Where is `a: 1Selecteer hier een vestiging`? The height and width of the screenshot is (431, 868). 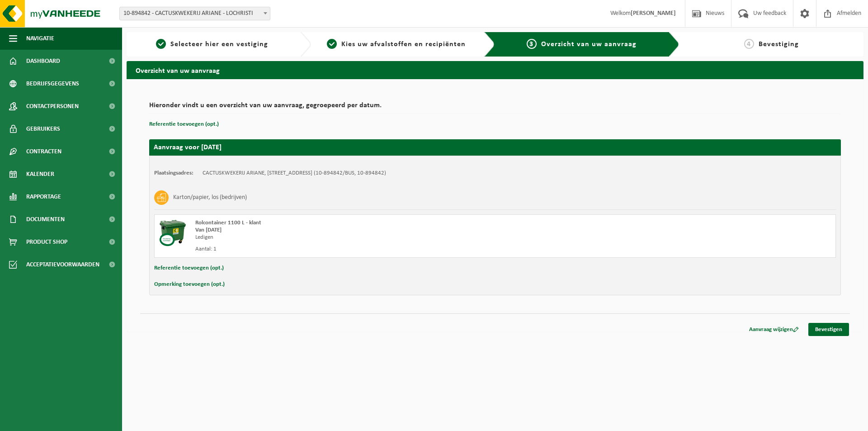
a: 1Selecteer hier een vestiging is located at coordinates (212, 44).